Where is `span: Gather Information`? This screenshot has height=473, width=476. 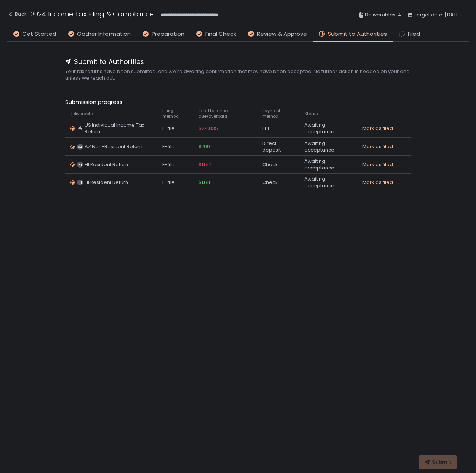 span: Gather Information is located at coordinates (104, 34).